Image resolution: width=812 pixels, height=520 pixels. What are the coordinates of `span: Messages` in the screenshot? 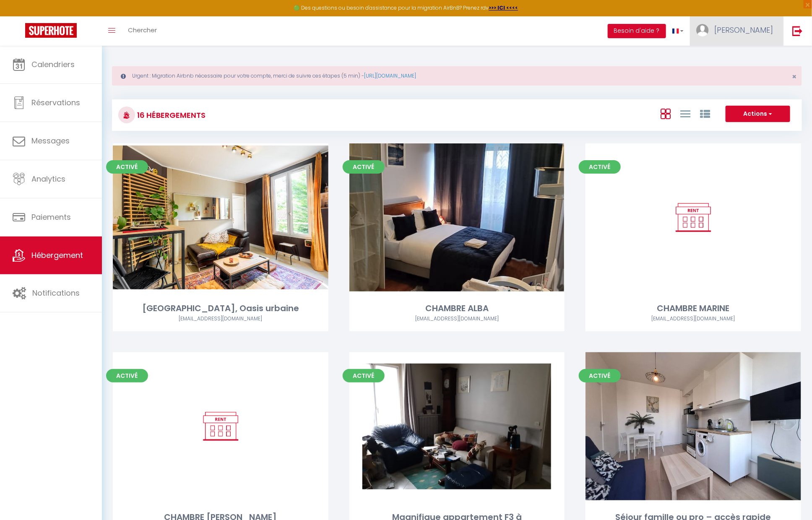 It's located at (50, 140).